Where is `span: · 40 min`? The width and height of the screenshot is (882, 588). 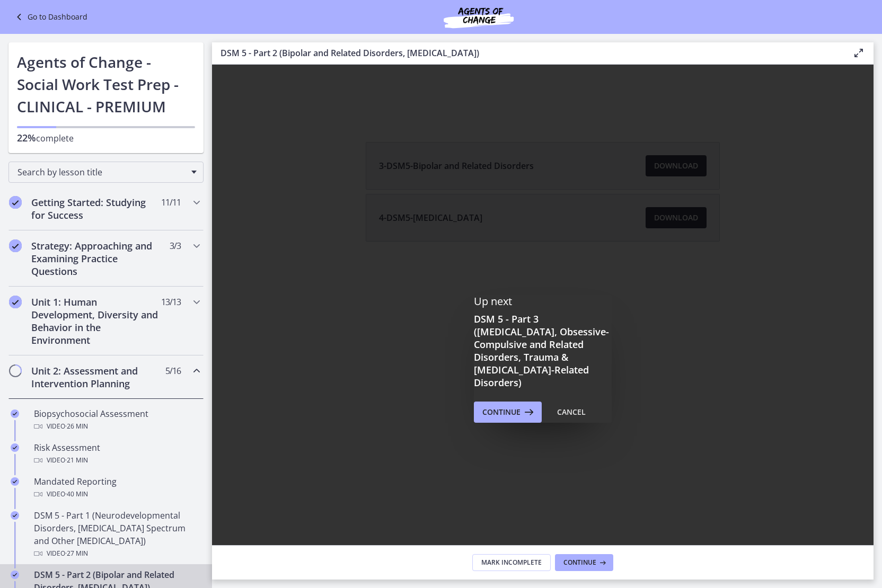 span: · 40 min is located at coordinates (76, 494).